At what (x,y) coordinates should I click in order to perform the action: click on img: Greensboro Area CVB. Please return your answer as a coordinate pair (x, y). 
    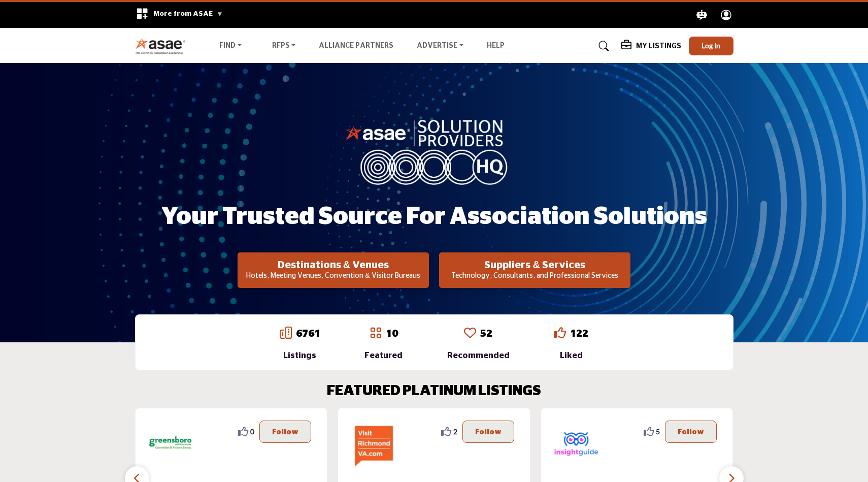
    Looking at the image, I should click on (171, 443).